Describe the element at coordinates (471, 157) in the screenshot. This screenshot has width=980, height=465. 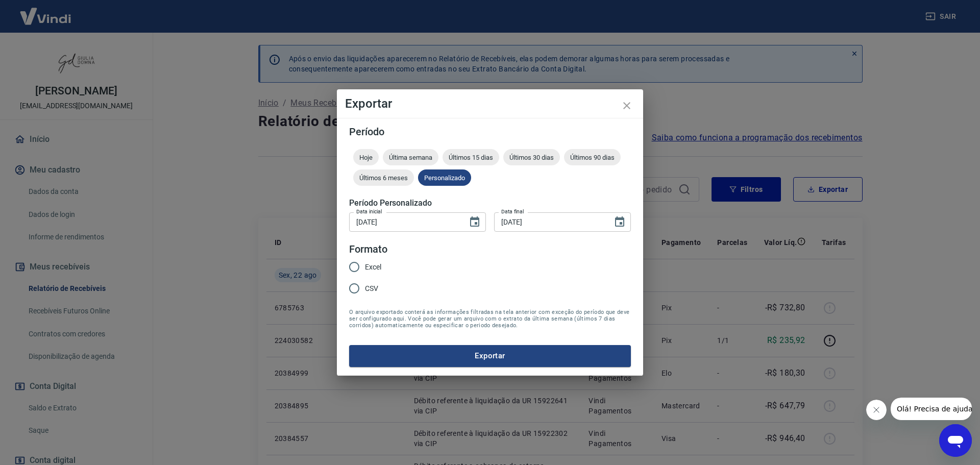
I see `span: Últimos 15 dias` at that location.